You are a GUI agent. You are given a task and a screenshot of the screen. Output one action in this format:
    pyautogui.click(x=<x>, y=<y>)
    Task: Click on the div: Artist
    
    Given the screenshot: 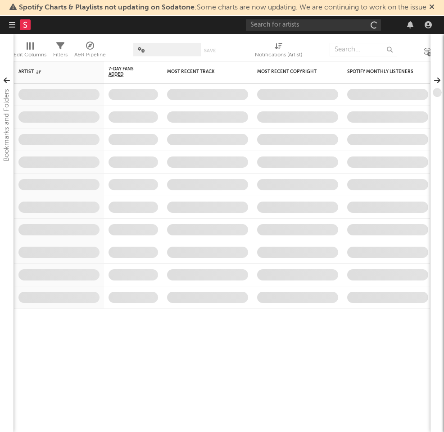 What is the action you would take?
    pyautogui.click(x=52, y=72)
    